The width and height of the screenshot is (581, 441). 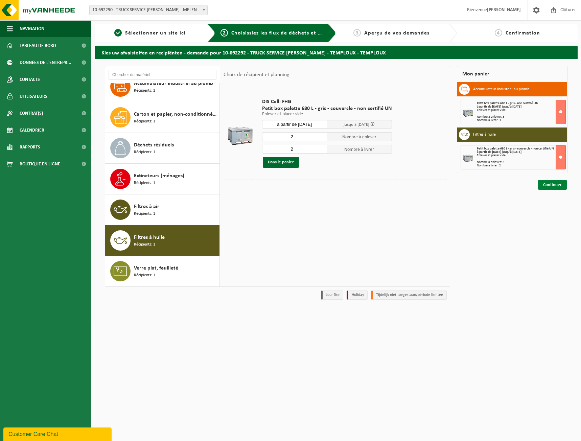 What do you see at coordinates (162, 179) in the screenshot?
I see `button: Extincteurs (ménages) Récipients: 1` at bounding box center [162, 179].